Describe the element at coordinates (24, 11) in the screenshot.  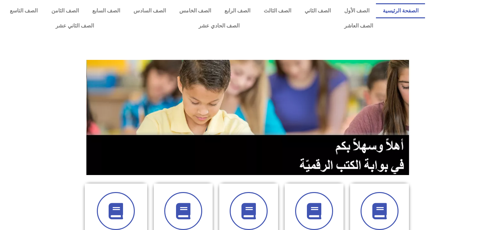
I see `a: الصف التاسع` at that location.